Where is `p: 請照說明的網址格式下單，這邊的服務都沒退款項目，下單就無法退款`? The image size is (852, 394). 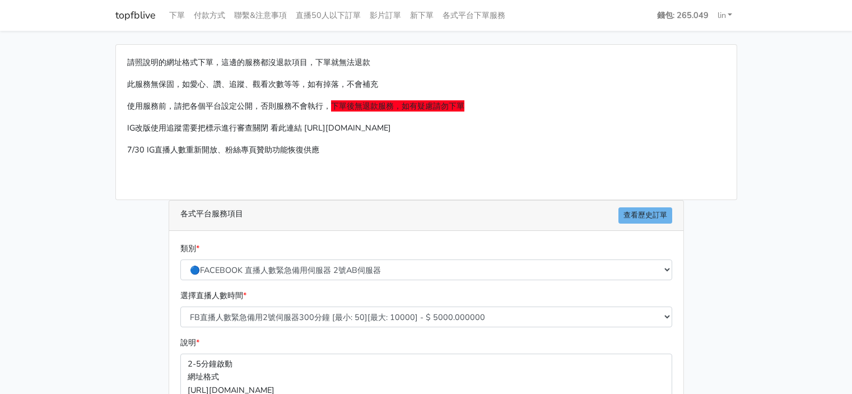
p: 請照說明的網址格式下單，這邊的服務都沒退款項目，下單就無法退款 is located at coordinates (426, 62).